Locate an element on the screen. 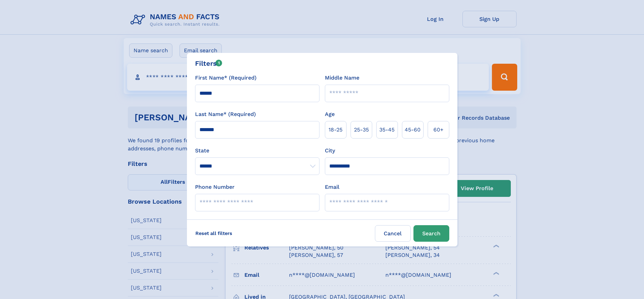  span: 18‑25 is located at coordinates (335, 130).